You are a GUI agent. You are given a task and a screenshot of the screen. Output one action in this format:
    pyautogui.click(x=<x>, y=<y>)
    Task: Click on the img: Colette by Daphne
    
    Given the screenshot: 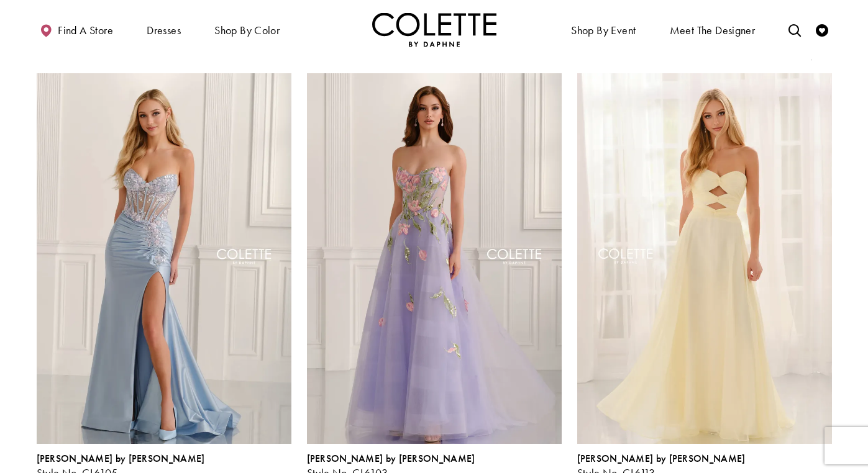 What is the action you would take?
    pyautogui.click(x=434, y=29)
    